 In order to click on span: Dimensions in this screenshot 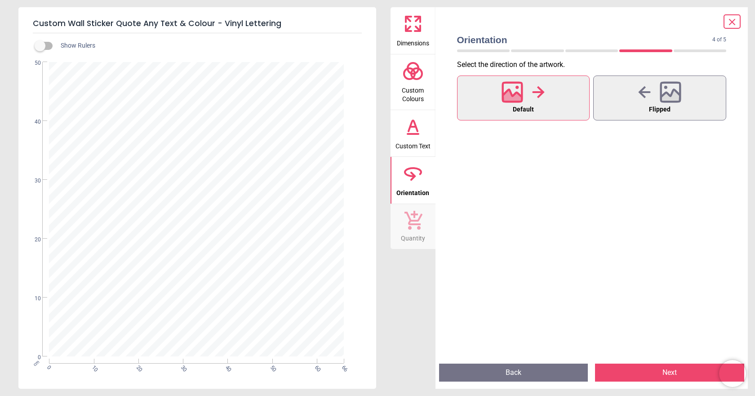, I will do `click(413, 41)`.